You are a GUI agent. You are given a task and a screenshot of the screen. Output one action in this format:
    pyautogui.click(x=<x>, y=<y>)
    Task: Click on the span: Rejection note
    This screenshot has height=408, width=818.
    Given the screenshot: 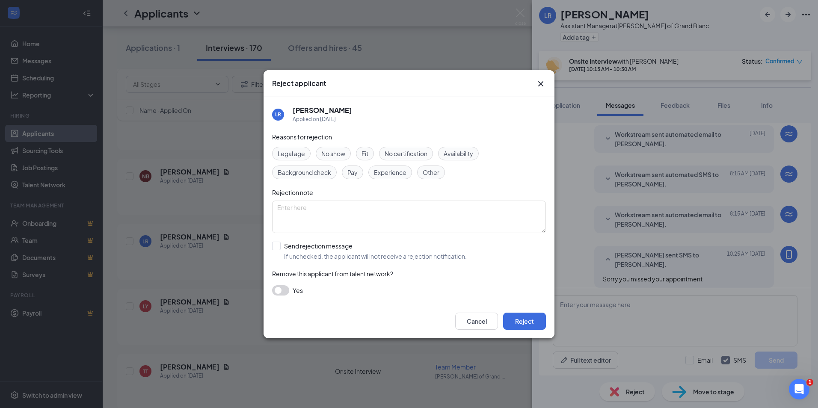 What is the action you would take?
    pyautogui.click(x=293, y=193)
    